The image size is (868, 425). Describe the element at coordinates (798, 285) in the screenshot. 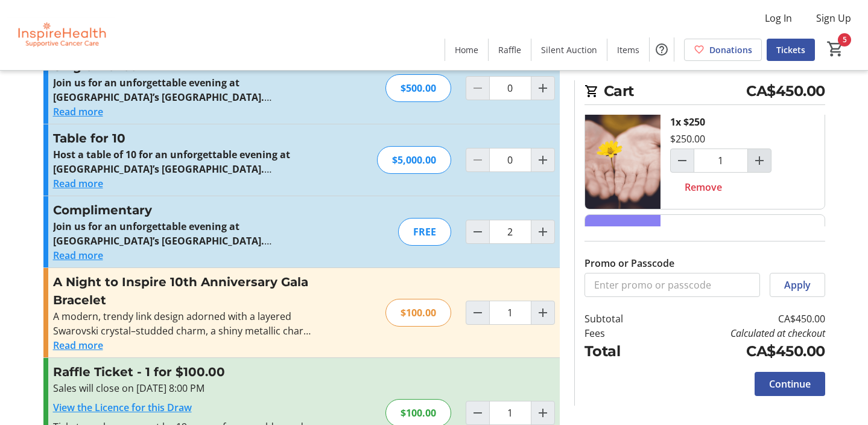

I see `button: Apply` at that location.